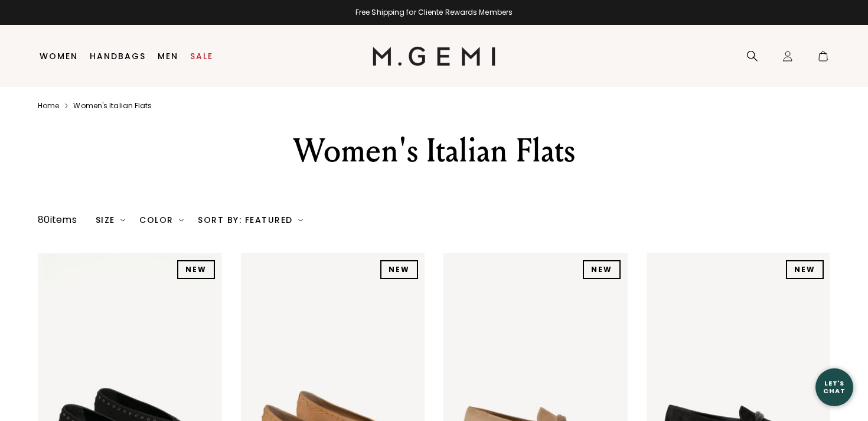 The image size is (868, 421). What do you see at coordinates (58, 56) in the screenshot?
I see `a: Women` at bounding box center [58, 56].